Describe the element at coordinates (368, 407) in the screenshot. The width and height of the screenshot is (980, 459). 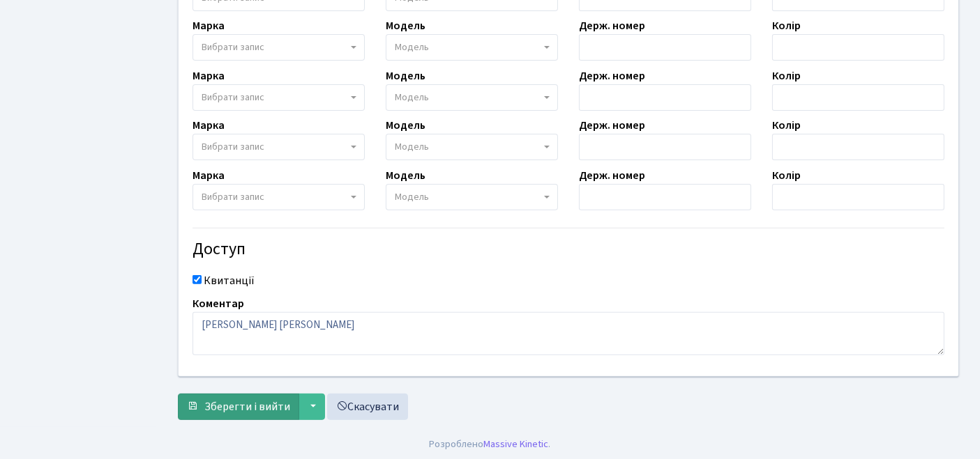
I see `a: Скасувати` at that location.